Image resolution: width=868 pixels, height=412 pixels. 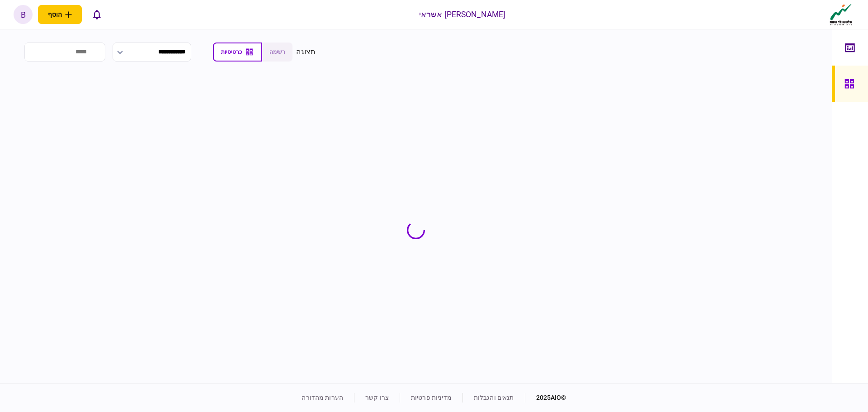 What do you see at coordinates (377, 398) in the screenshot?
I see `a: צרו קשר` at bounding box center [377, 398].